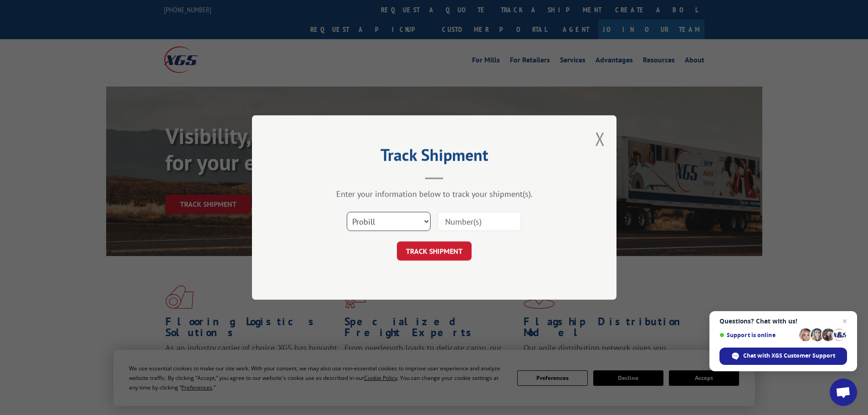 This screenshot has width=868, height=415. Describe the element at coordinates (600, 138) in the screenshot. I see `button: Close modal` at that location.